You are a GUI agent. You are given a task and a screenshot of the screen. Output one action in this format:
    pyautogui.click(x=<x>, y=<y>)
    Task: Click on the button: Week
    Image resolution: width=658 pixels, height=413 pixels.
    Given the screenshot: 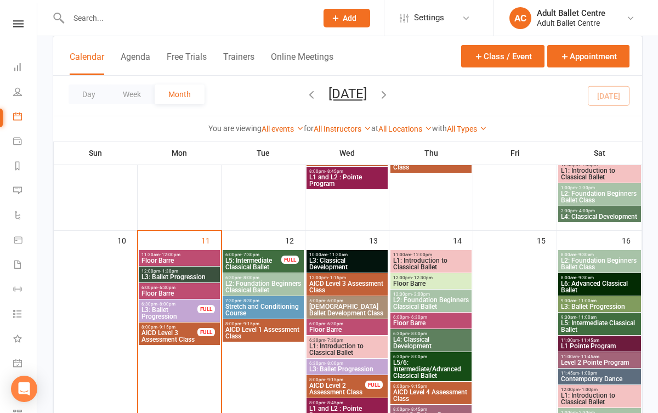 What is the action you would take?
    pyautogui.click(x=132, y=94)
    